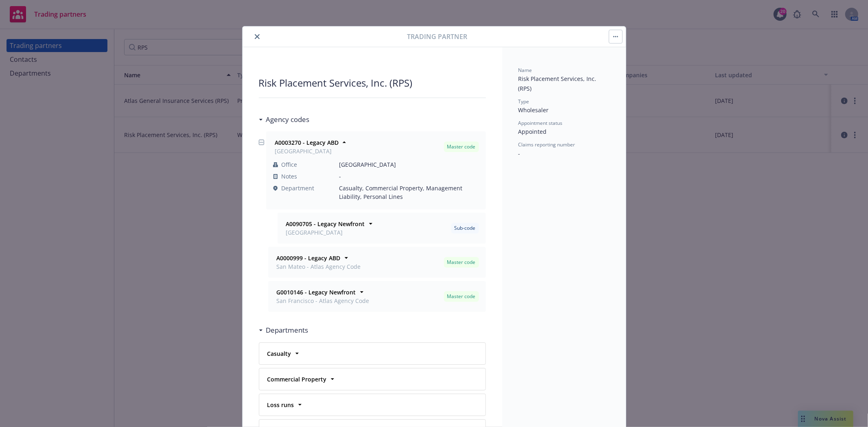 The width and height of the screenshot is (868, 427). I want to click on div: Departments, so click(284, 330).